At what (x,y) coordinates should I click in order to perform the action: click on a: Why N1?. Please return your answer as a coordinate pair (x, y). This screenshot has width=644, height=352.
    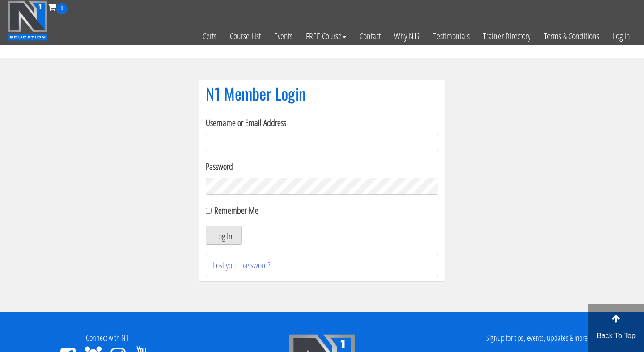
    Looking at the image, I should click on (407, 36).